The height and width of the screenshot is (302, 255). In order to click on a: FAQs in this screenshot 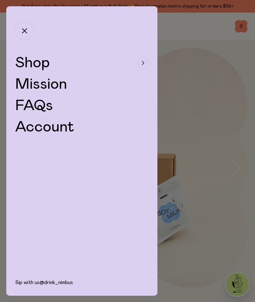, I will do `click(34, 106)`.